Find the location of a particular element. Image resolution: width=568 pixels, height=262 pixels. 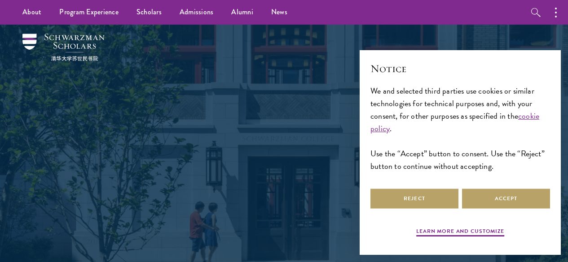

button: Accept is located at coordinates (506, 199).